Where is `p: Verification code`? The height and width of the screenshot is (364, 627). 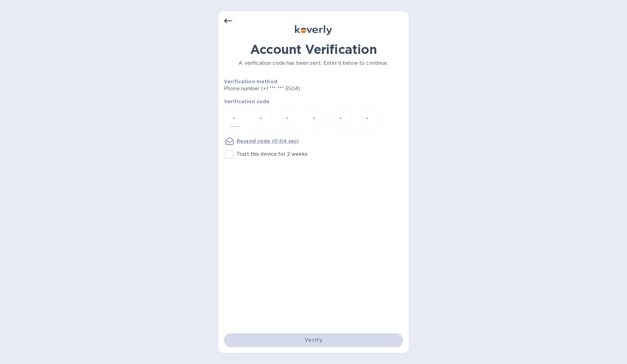
p: Verification code is located at coordinates (314, 102).